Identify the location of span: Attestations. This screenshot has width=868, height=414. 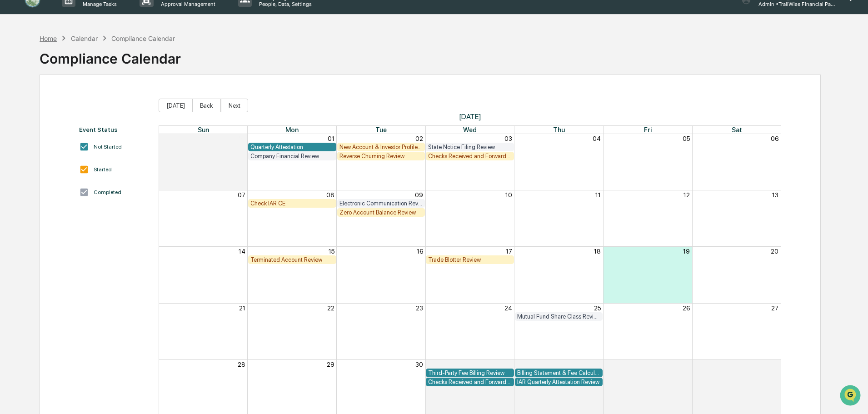
(94, 119).